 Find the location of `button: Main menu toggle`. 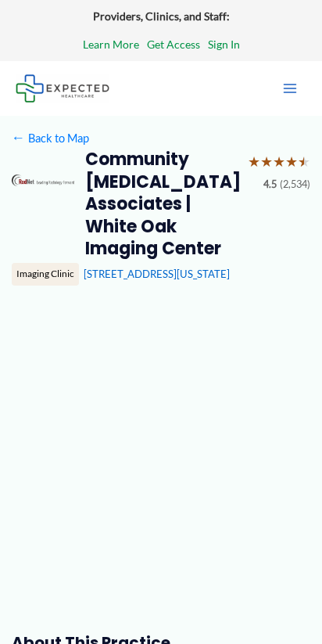

button: Main menu toggle is located at coordinates (290, 88).